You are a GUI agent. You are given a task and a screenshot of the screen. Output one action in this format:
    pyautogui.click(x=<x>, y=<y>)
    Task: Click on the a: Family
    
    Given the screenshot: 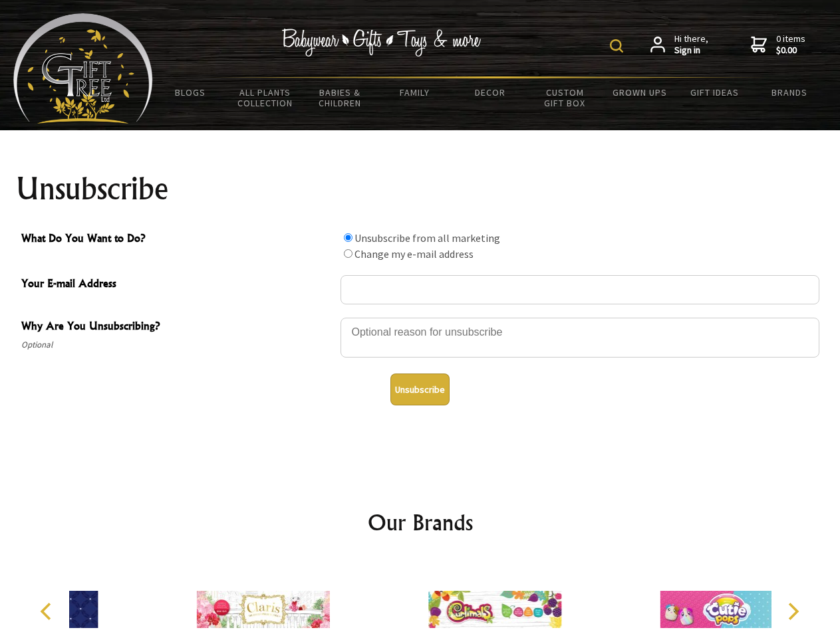 What is the action you would take?
    pyautogui.click(x=415, y=93)
    